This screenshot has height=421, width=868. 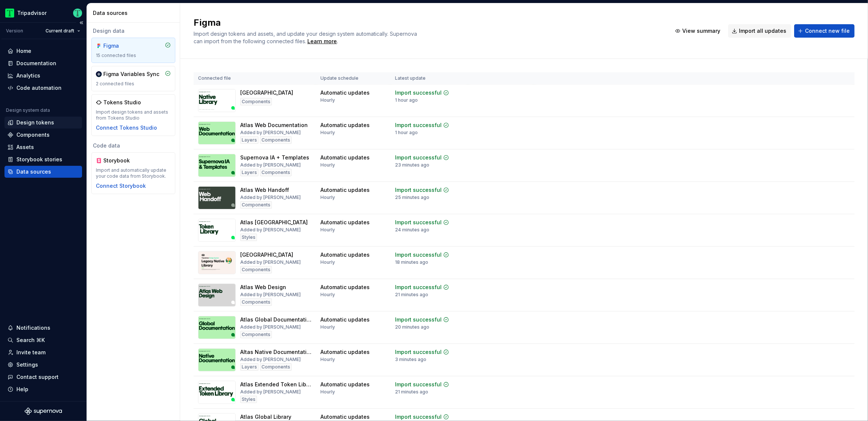 What do you see at coordinates (249, 367) in the screenshot?
I see `div: Layers` at bounding box center [249, 367].